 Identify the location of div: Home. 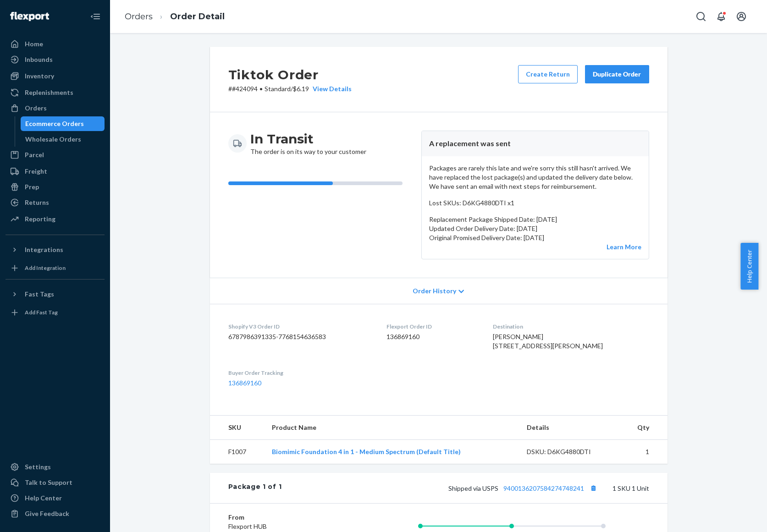
(34, 44).